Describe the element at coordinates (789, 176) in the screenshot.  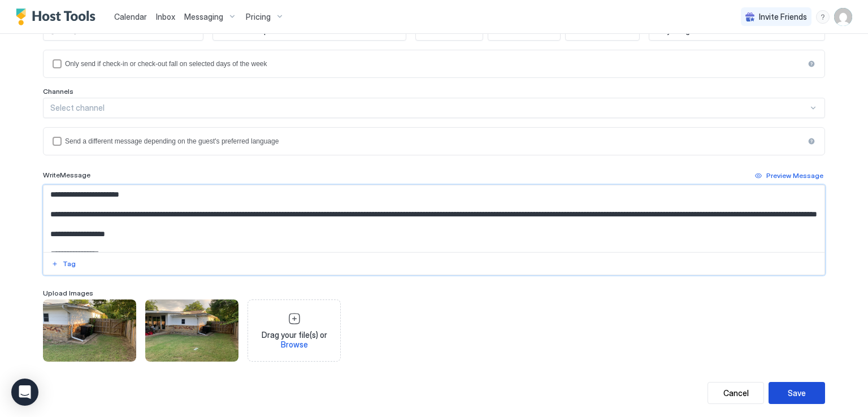
I see `button: Preview Message` at that location.